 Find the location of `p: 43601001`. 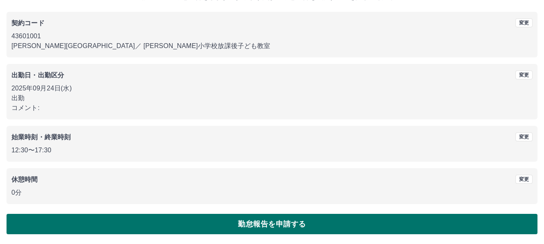

p: 43601001 is located at coordinates (272, 36).